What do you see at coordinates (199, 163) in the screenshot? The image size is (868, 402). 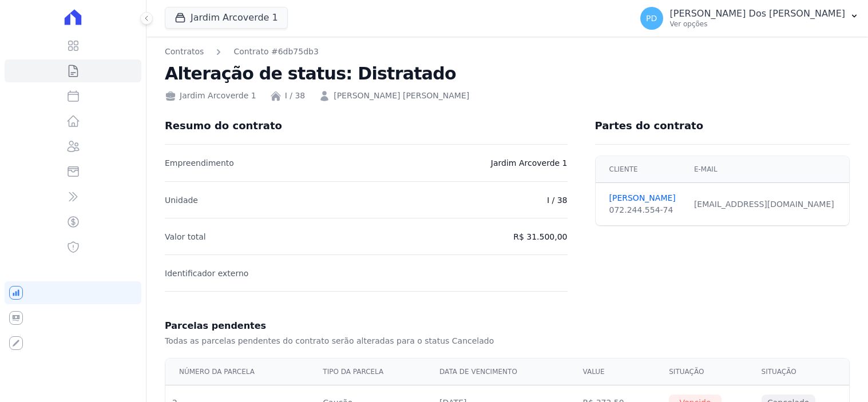 I see `p: Empreendimento` at bounding box center [199, 163].